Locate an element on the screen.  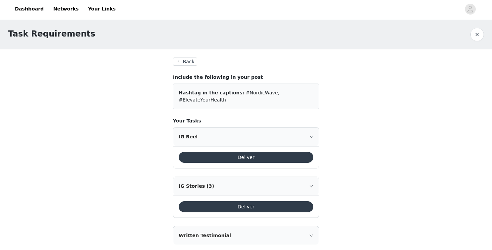
button: Back is located at coordinates (185, 62).